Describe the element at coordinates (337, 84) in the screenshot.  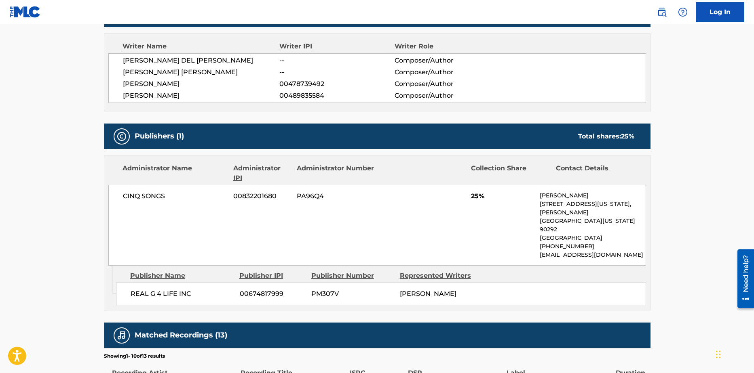
I see `span: 00478739492` at that location.